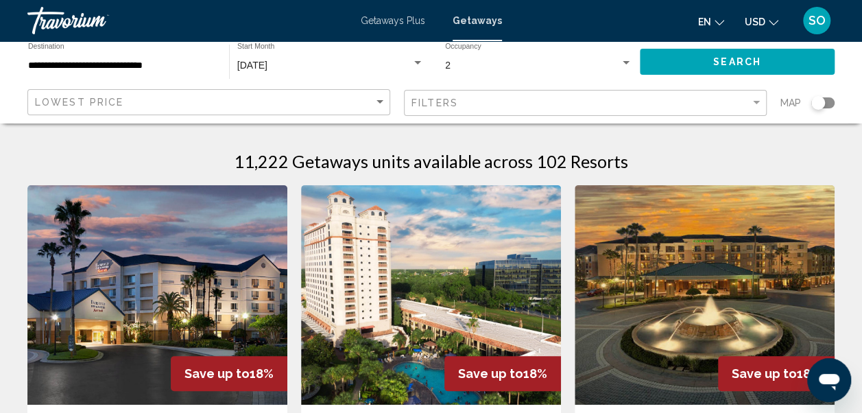 The width and height of the screenshot is (862, 413). I want to click on img: RM14E01X.jpg, so click(431, 295).